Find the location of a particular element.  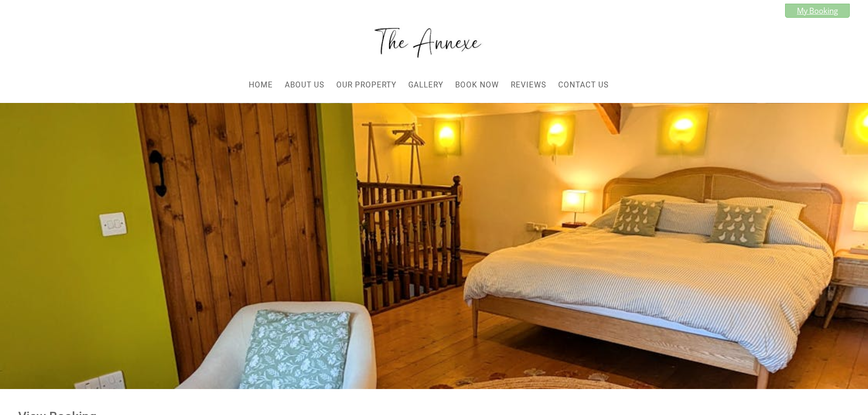

a: Book Now is located at coordinates (477, 85).